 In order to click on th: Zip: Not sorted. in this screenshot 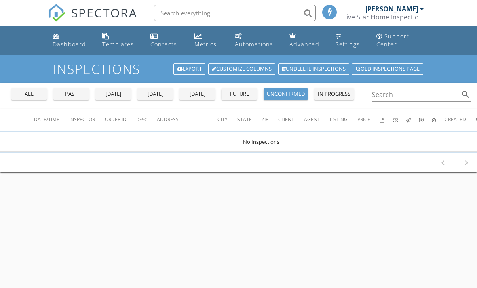, I will do `click(269, 120)`.